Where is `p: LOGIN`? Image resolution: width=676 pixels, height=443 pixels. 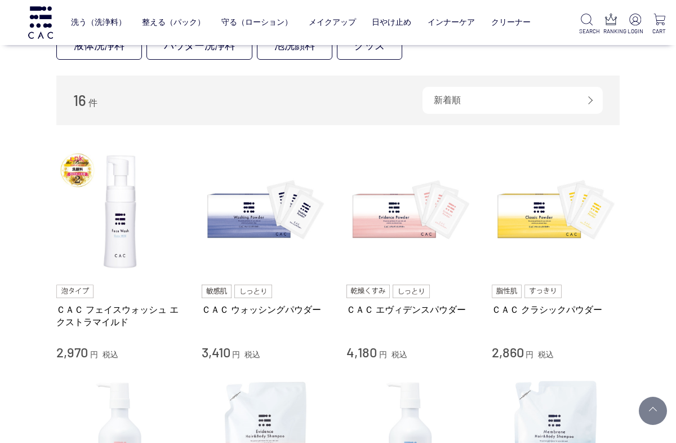
p: LOGIN is located at coordinates (635, 31).